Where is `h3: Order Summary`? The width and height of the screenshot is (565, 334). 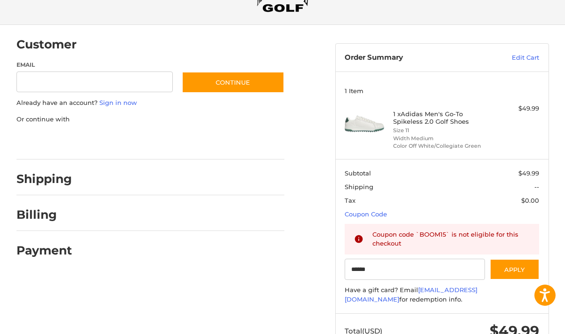 h3: Order Summary is located at coordinates (411, 58).